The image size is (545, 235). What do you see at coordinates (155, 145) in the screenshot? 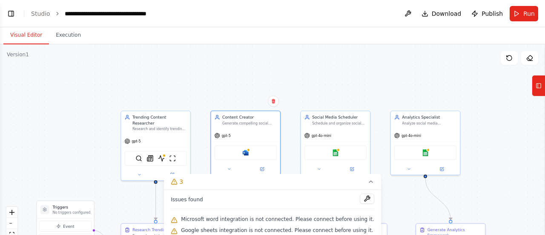
I see `div: Trending Content ResearcherResearch and identify trending topics, hashtags, and content ideas in ...` at bounding box center [155, 145].